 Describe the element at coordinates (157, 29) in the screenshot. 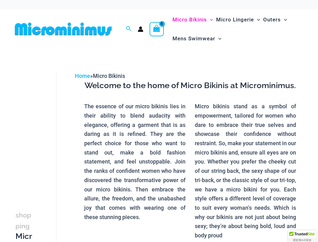

I see `a: View Shopping Cart, empty` at that location.